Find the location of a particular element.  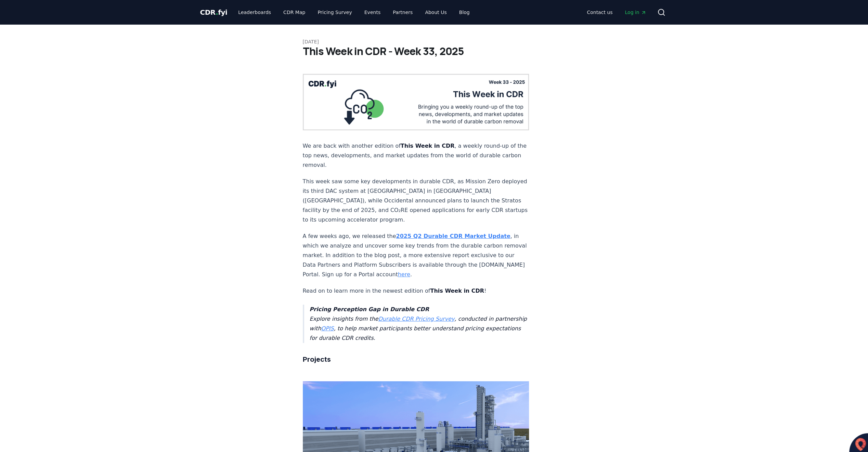

a: OPIS is located at coordinates (327, 329).